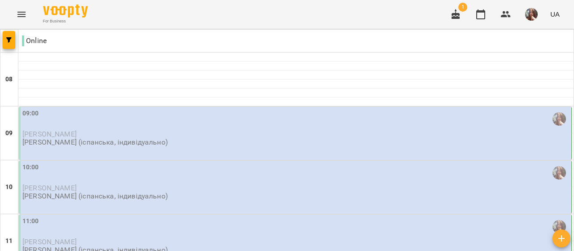  What do you see at coordinates (9, 79) in the screenshot?
I see `h6: 08` at bounding box center [9, 79].